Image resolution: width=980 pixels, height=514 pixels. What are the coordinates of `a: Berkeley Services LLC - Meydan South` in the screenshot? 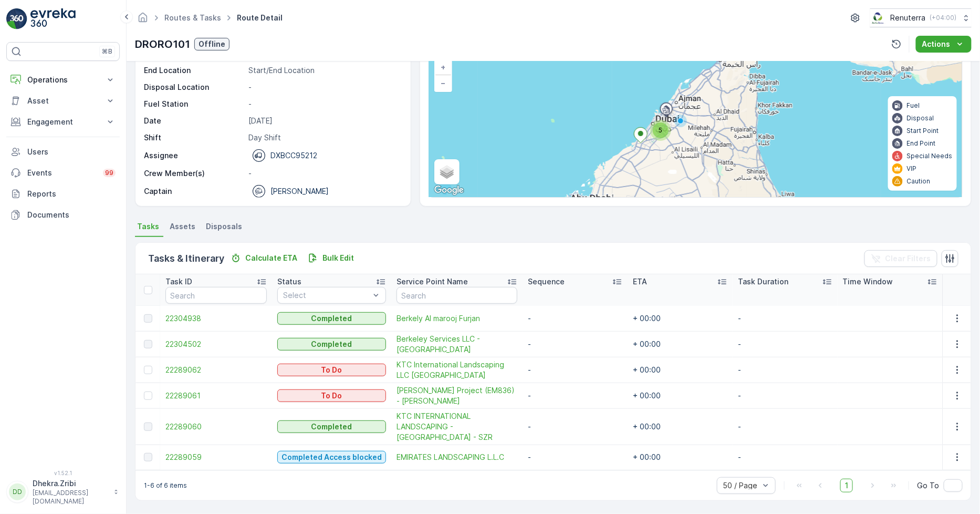 It's located at (457, 344).